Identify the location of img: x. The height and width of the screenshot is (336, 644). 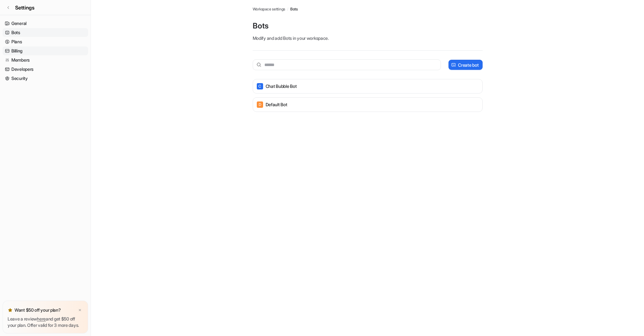
(80, 310).